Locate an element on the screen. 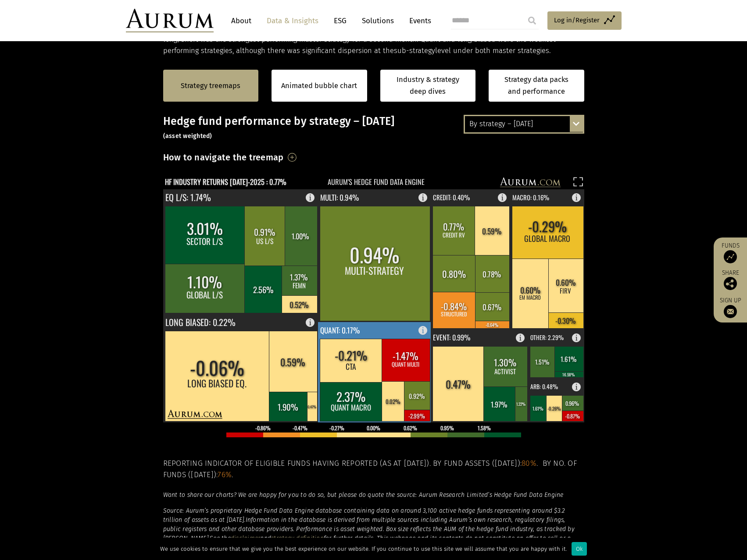  span: 76% is located at coordinates (225, 474).